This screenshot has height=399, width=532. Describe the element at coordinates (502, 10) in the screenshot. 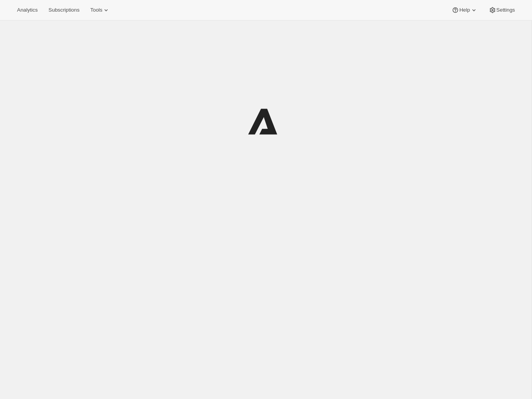

I see `button: Settings` at that location.